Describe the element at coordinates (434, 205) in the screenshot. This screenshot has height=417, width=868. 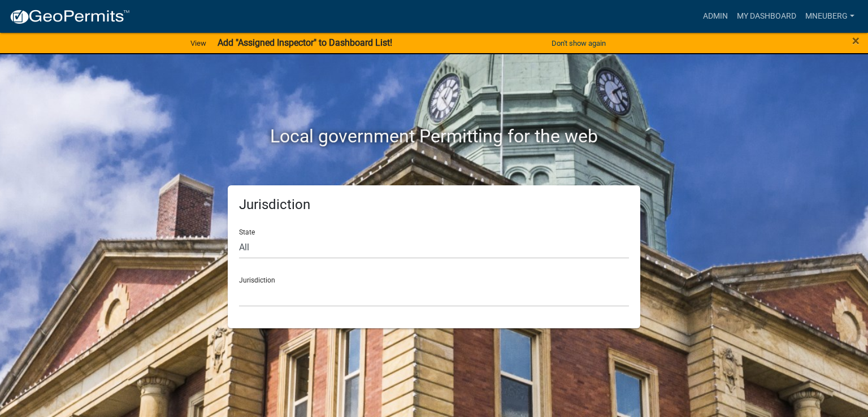
I see `h5: Jurisdiction` at that location.